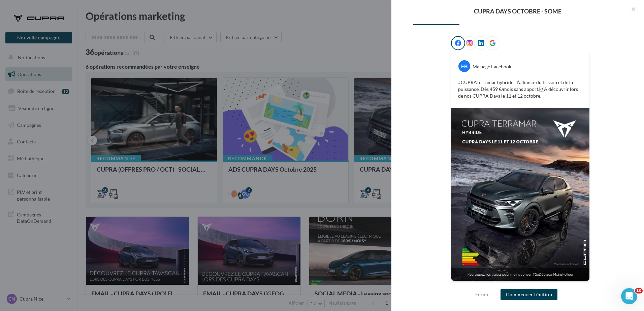  I want to click on div: FB, so click(465, 66).